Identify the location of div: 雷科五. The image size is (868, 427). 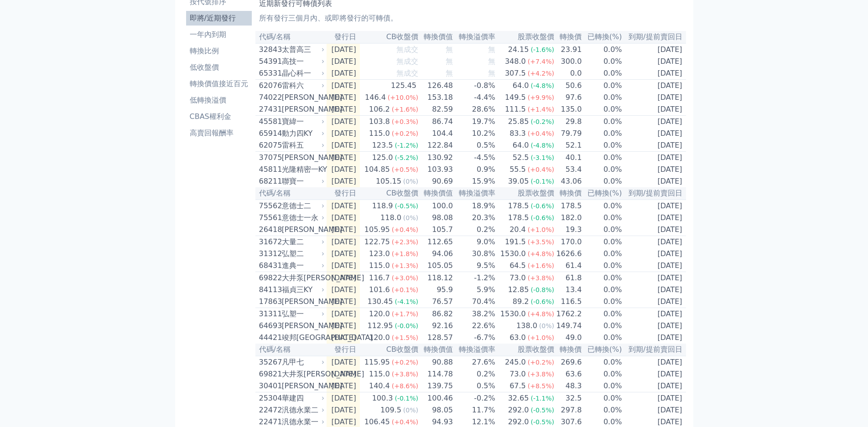
(302, 145).